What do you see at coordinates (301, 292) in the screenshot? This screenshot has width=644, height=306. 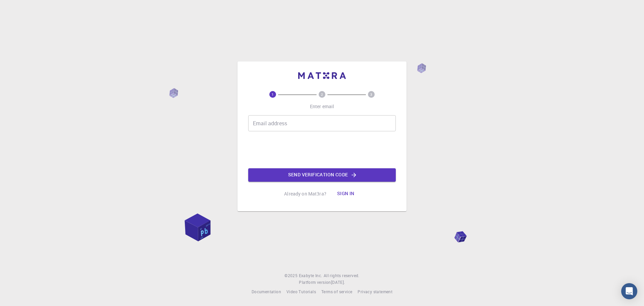 I see `a: Video Tutorials` at bounding box center [301, 292].